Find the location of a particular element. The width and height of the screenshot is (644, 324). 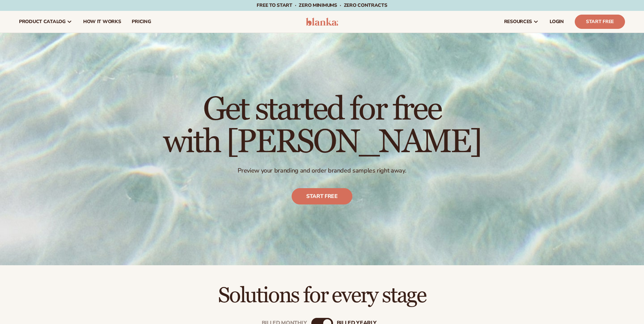

span: resources is located at coordinates (518, 22).